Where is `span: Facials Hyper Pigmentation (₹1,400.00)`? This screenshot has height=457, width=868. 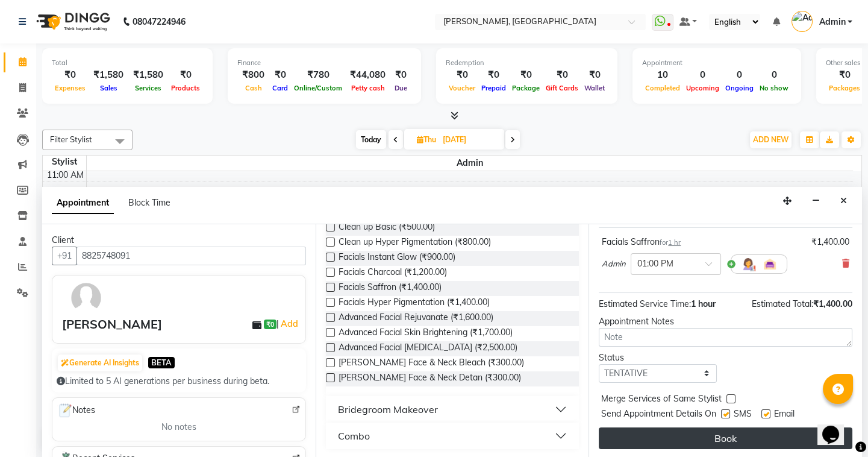 span: Facials Hyper Pigmentation (₹1,400.00) is located at coordinates (414, 303).